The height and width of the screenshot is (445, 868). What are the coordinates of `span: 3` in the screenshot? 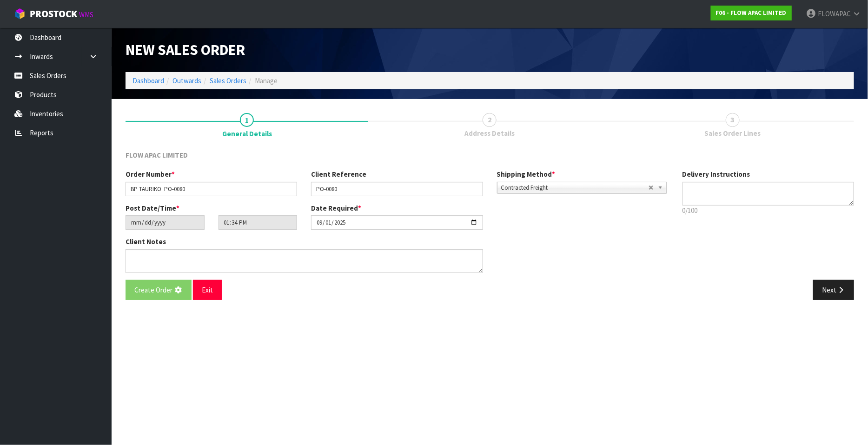 It's located at (733, 120).